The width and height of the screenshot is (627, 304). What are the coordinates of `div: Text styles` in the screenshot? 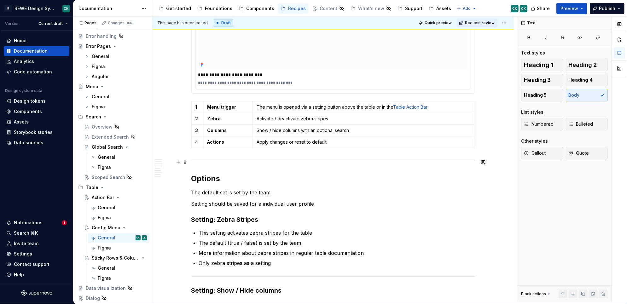 It's located at (533, 53).